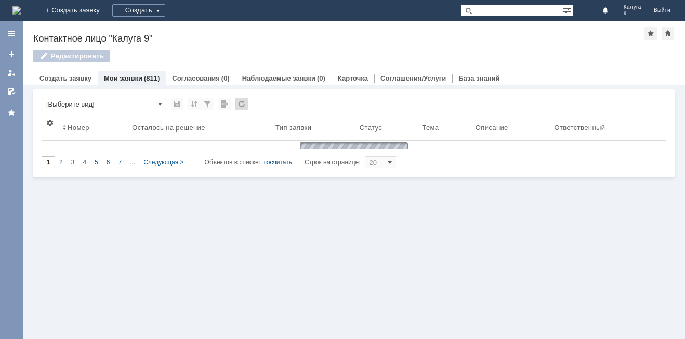 The image size is (685, 339). Describe the element at coordinates (194, 104) in the screenshot. I see `div: Сортировка...` at that location.